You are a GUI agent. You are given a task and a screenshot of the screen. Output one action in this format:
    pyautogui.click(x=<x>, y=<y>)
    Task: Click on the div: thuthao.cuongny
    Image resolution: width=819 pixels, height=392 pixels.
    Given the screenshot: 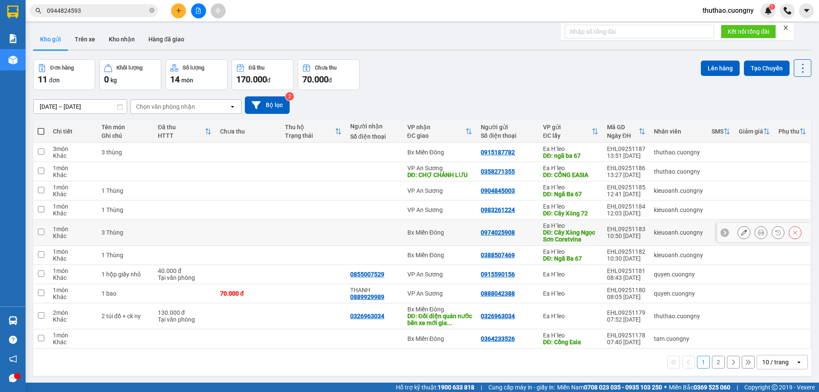 What is the action you would take?
    pyautogui.click(x=678, y=171)
    